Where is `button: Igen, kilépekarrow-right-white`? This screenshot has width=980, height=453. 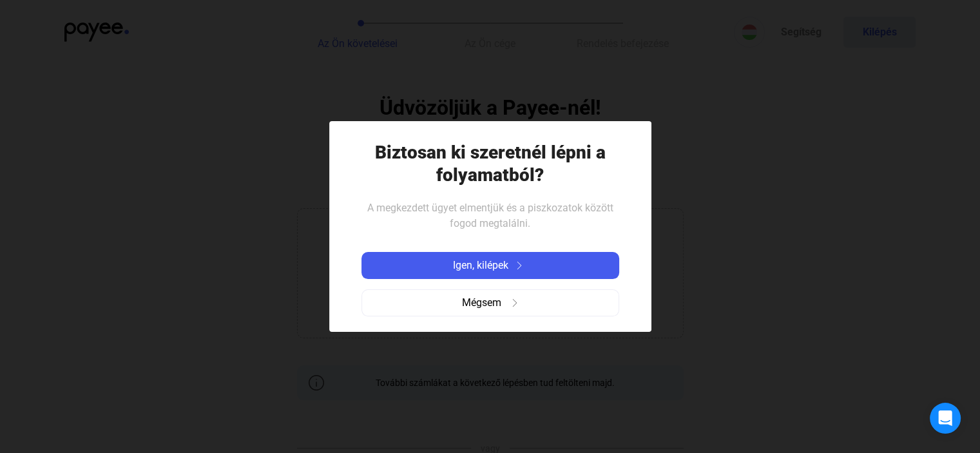
button: Igen, kilépekarrow-right-white is located at coordinates (490, 266).